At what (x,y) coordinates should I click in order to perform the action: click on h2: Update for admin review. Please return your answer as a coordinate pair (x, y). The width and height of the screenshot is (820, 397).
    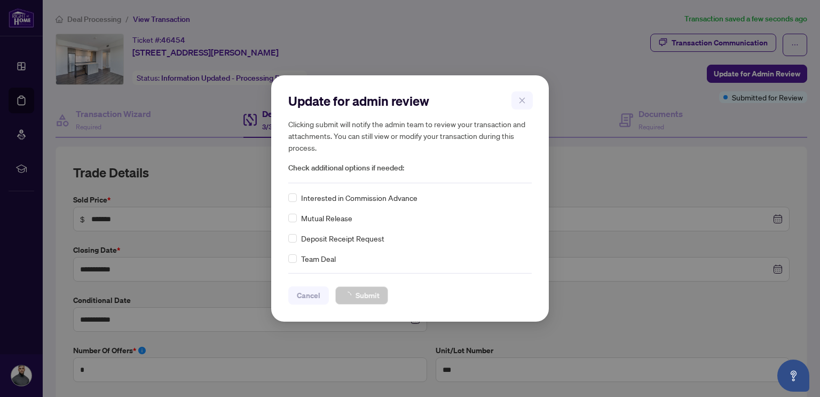
    Looking at the image, I should click on (410, 101).